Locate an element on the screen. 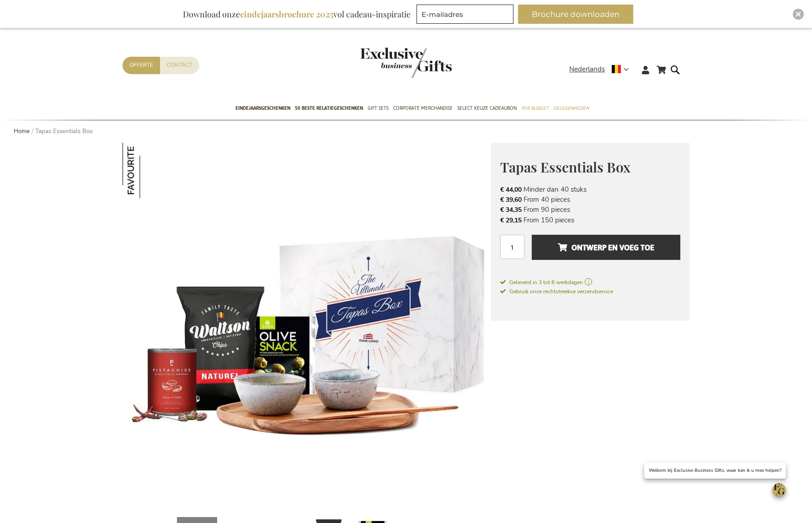  img: Exclusive Business gifts logo is located at coordinates (406, 62).